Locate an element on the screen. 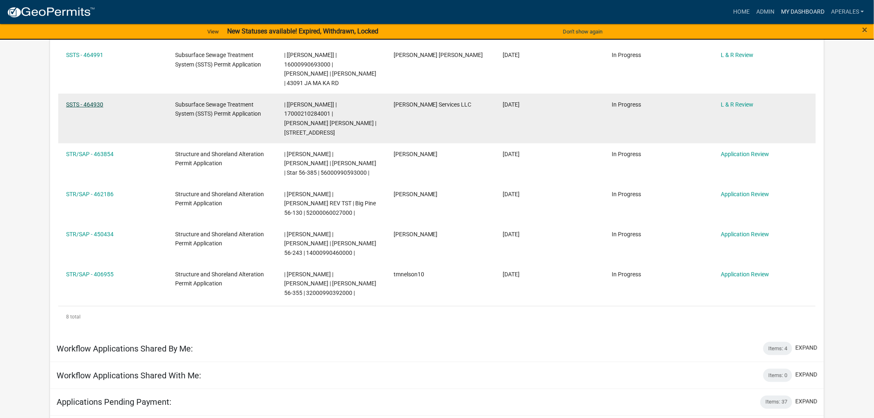  strong: New Statuses available! Expired, Withdrawn, Locked is located at coordinates (303, 31).